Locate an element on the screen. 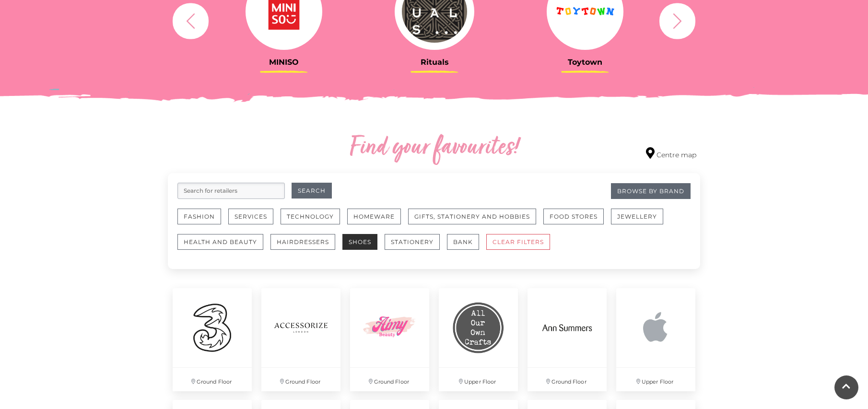  button: Jewellery is located at coordinates (636, 216).